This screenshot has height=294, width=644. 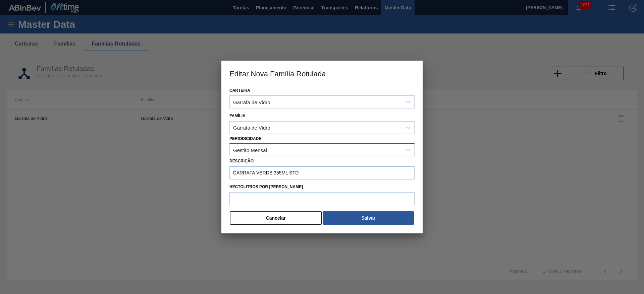 I want to click on label: Periodicidade, so click(x=245, y=139).